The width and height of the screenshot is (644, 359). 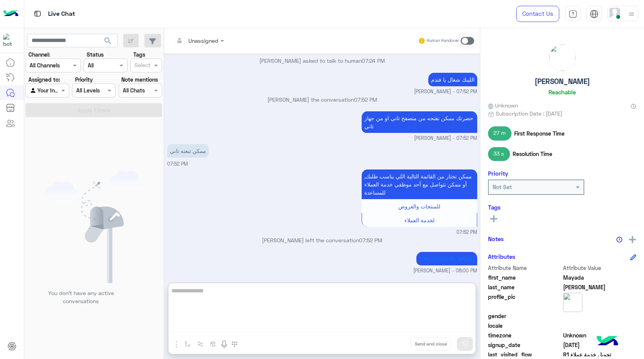 What do you see at coordinates (633, 239) in the screenshot?
I see `img: add` at bounding box center [633, 239].